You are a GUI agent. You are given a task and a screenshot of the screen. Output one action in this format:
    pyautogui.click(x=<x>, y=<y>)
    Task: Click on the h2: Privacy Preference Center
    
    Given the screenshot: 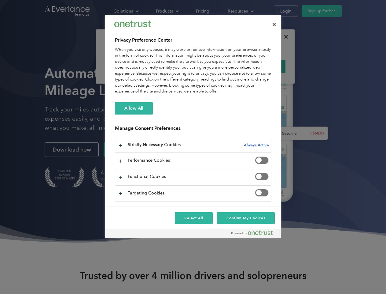 What is the action you would take?
    pyautogui.click(x=193, y=40)
    